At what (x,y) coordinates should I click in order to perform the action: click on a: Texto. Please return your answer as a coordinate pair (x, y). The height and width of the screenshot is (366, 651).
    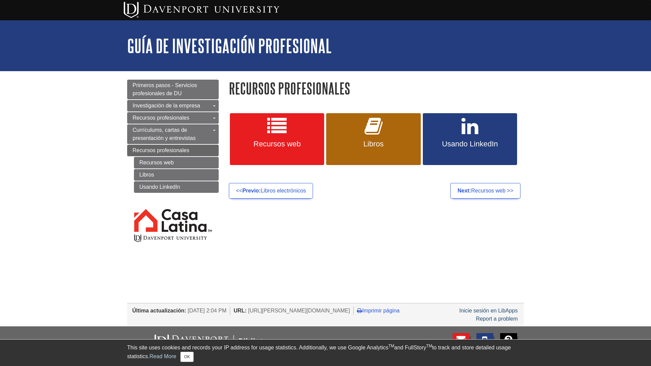
    Looking at the image, I should click on (485, 345).